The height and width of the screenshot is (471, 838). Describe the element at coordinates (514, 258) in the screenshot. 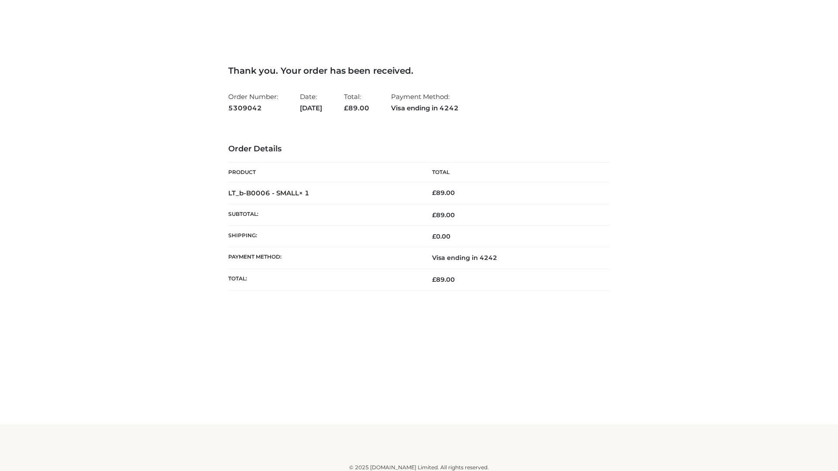

I see `td: Visa ending in 4242` at that location.